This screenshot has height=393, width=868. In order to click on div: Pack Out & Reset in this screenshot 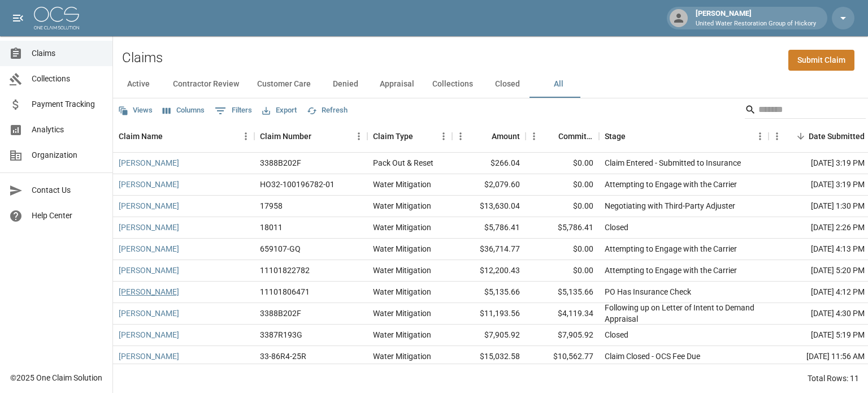, I will do `click(403, 162)`.